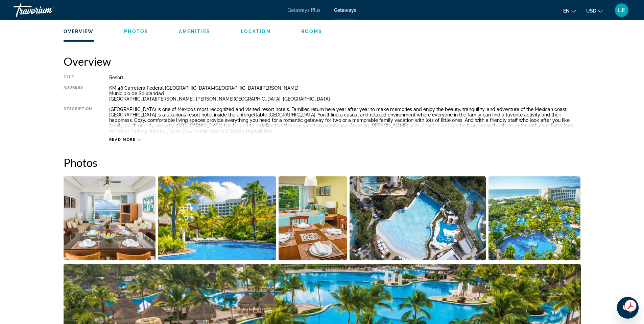  Describe the element at coordinates (79, 32) in the screenshot. I see `span: Overview` at that location.